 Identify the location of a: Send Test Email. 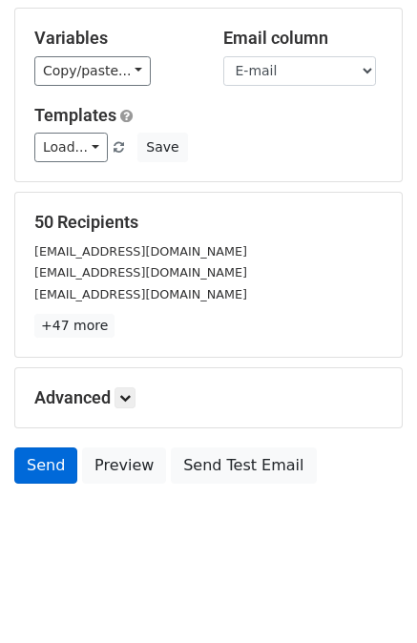
(243, 465).